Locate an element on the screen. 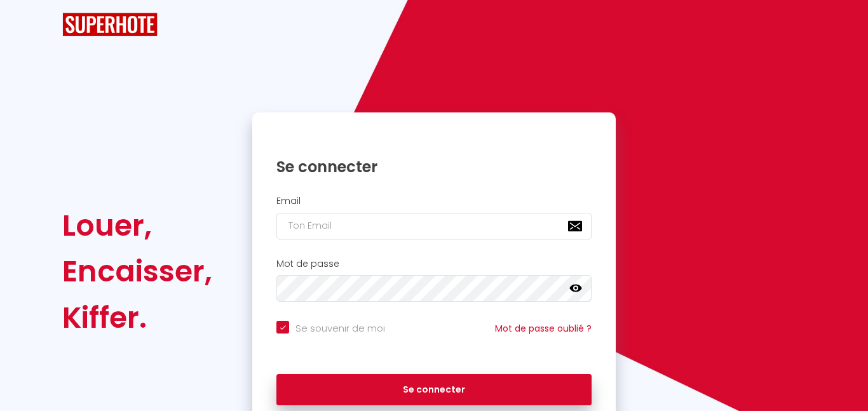  h2: Email is located at coordinates (434, 201).